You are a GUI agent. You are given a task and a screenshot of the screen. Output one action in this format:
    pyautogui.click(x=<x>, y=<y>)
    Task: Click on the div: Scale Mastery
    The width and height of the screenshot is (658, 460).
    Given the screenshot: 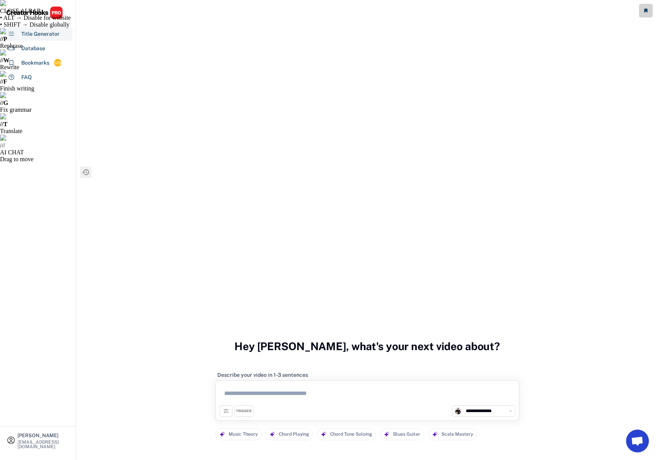 What is the action you would take?
    pyautogui.click(x=457, y=434)
    